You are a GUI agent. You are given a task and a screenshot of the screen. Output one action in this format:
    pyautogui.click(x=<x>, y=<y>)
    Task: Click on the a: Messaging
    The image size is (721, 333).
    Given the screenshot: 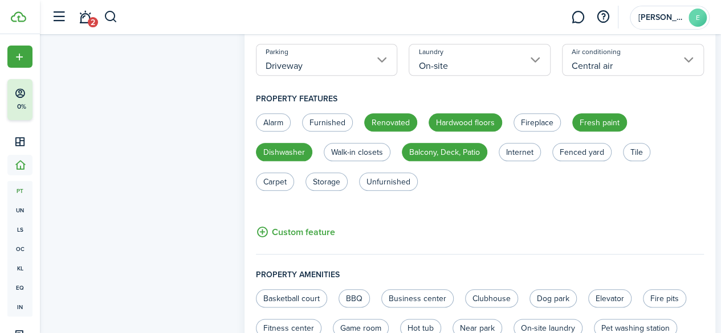 What is the action you would take?
    pyautogui.click(x=578, y=17)
    